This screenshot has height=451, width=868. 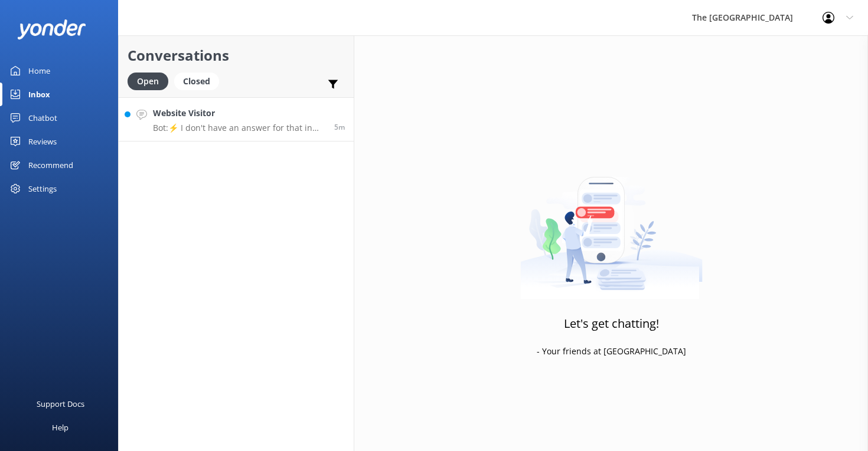 What do you see at coordinates (239, 113) in the screenshot?
I see `h4: Website Visitor` at bounding box center [239, 113].